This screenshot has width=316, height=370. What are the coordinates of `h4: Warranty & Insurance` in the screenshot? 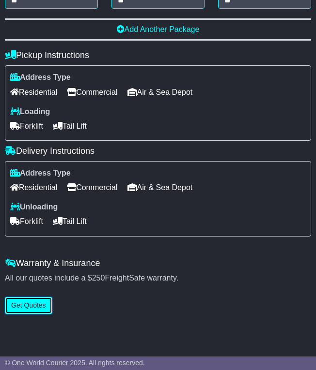 It's located at (158, 263).